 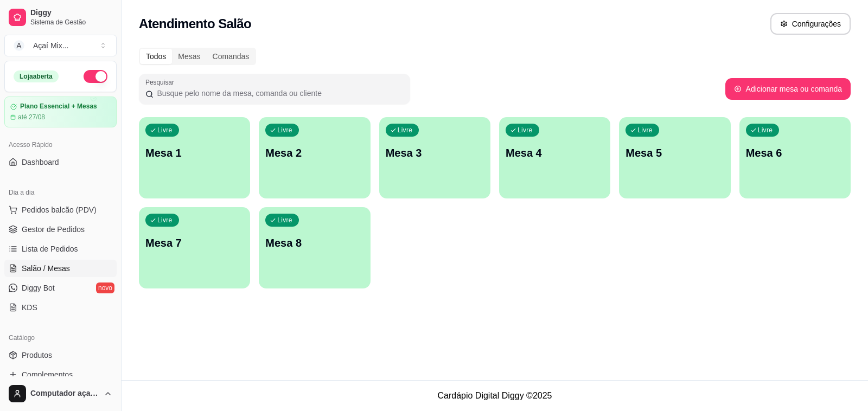 What do you see at coordinates (554, 153) in the screenshot?
I see `p: Mesa 4` at bounding box center [554, 153].